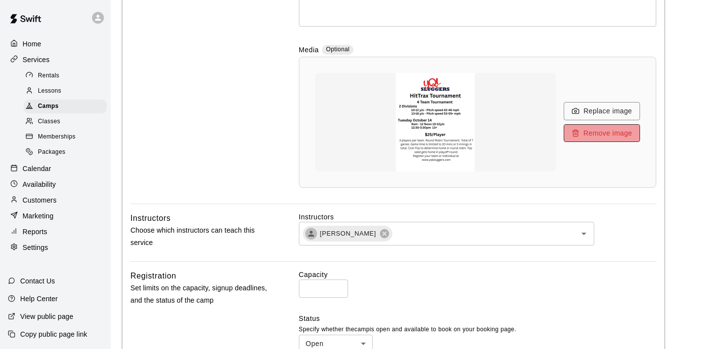  I want to click on p: Customers, so click(39, 200).